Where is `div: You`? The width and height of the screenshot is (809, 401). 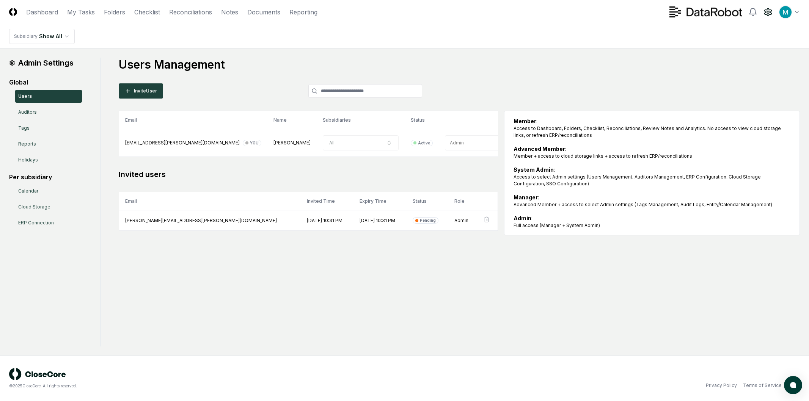
div: You is located at coordinates (254, 143).